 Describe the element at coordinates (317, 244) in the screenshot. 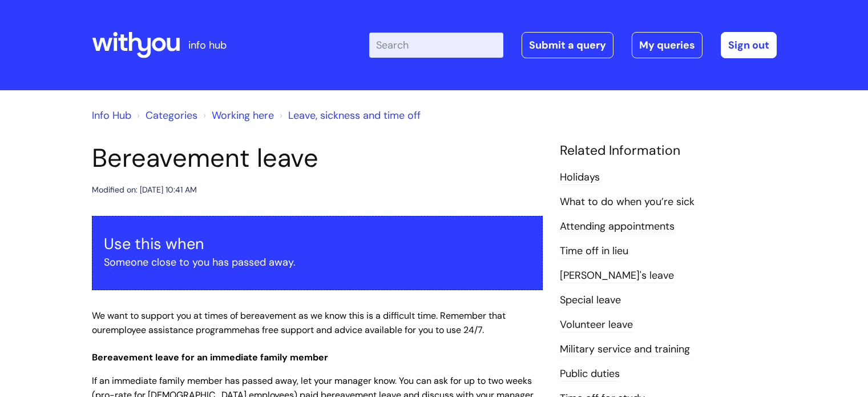

I see `h3: Use this when` at that location.